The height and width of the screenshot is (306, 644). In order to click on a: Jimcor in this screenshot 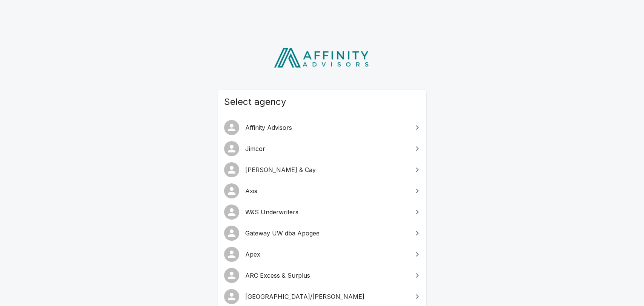, I will do `click(322, 148)`.